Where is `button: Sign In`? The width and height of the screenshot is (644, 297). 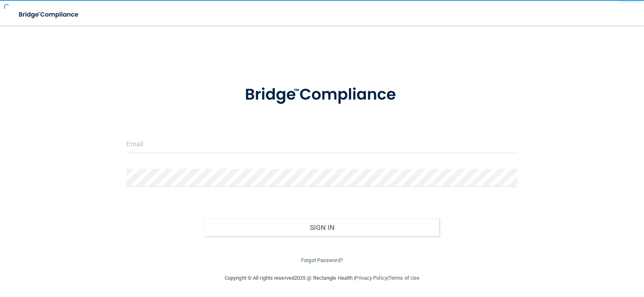 button: Sign In is located at coordinates (322, 227).